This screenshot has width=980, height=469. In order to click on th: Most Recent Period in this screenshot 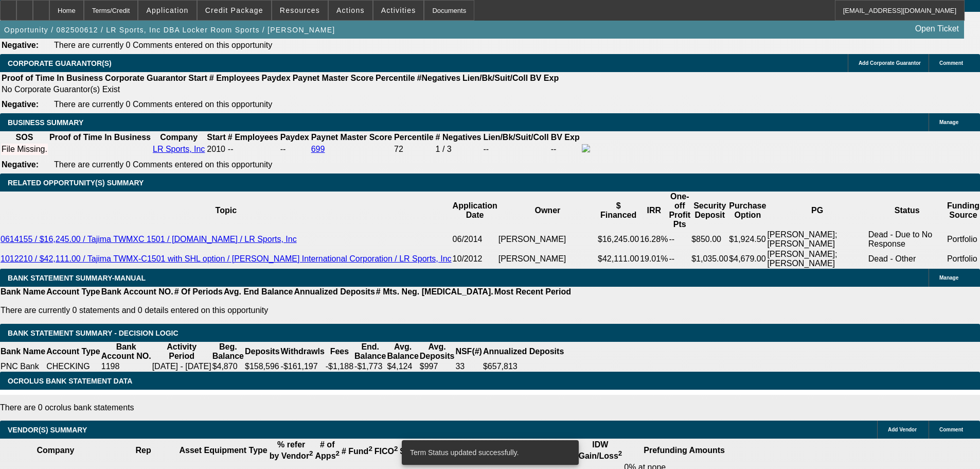, I will do `click(533, 292)`.